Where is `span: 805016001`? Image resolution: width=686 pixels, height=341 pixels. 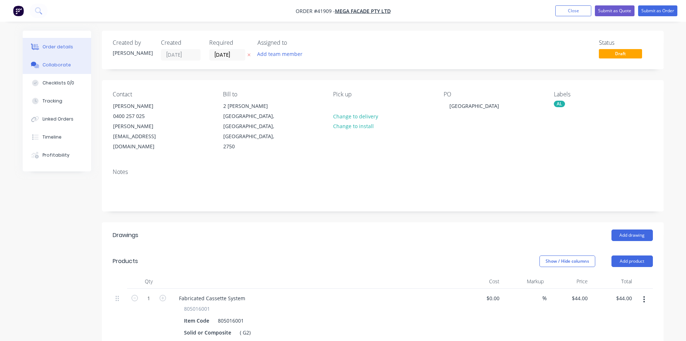 span: 805016001 is located at coordinates (197, 308).